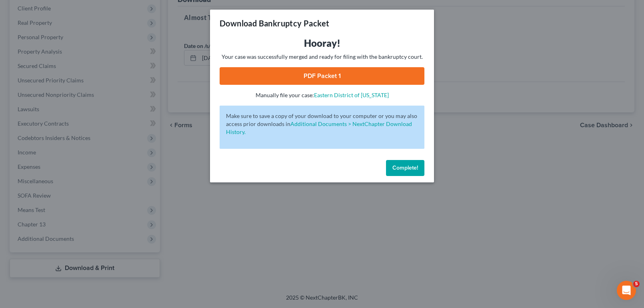  What do you see at coordinates (405, 168) in the screenshot?
I see `button: Complete!` at bounding box center [405, 168].